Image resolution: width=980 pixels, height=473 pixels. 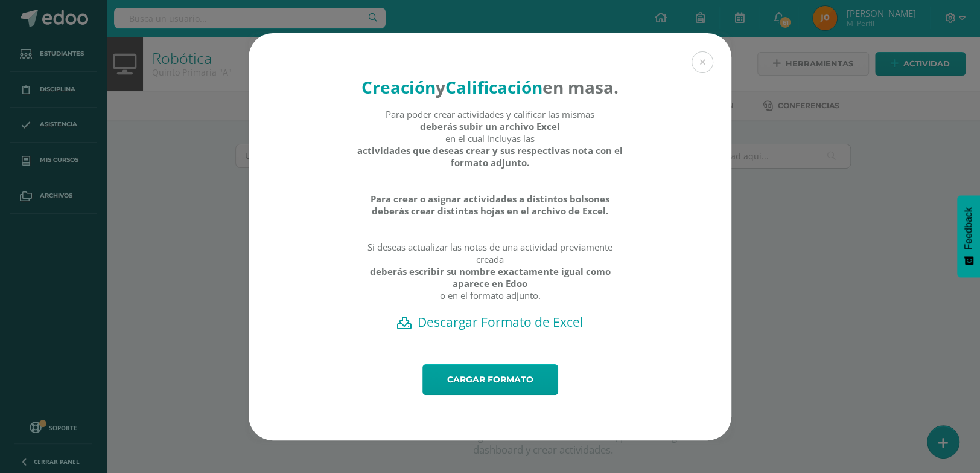 I want to click on strong: y, so click(x=441, y=87).